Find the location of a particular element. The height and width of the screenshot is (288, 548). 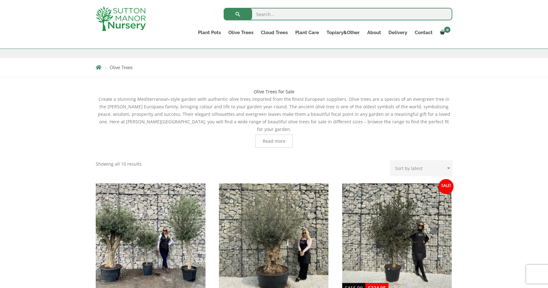

a: 0 is located at coordinates (444, 33).